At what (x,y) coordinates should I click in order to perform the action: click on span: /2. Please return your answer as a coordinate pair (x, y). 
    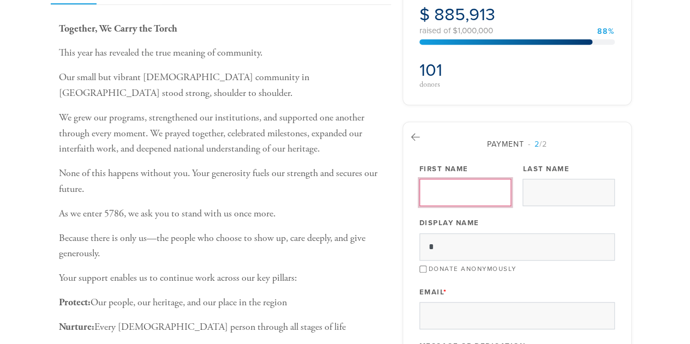
    Looking at the image, I should click on (537, 144).